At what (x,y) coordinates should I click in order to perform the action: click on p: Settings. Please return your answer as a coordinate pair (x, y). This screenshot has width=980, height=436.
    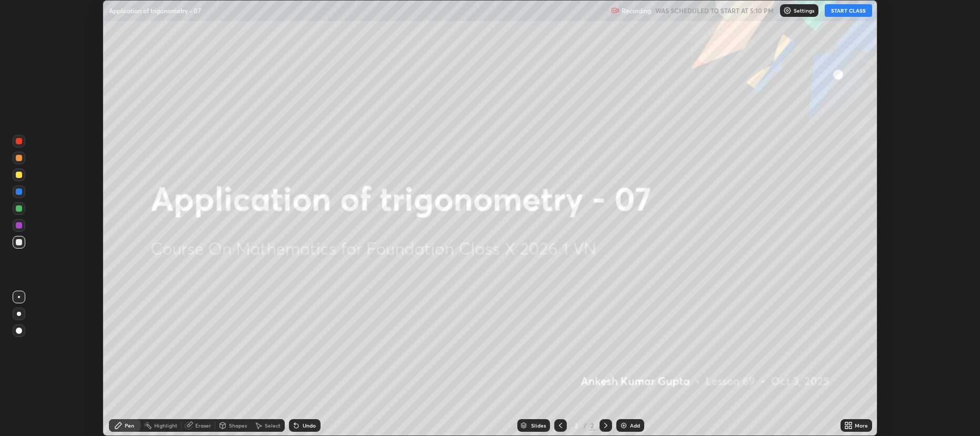
    Looking at the image, I should click on (804, 10).